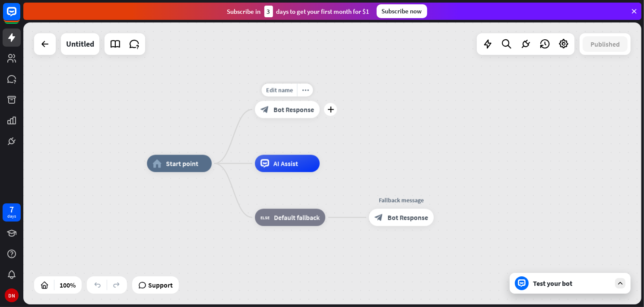 The width and height of the screenshot is (644, 307). What do you see at coordinates (269, 12) in the screenshot?
I see `div: 3` at bounding box center [269, 12].